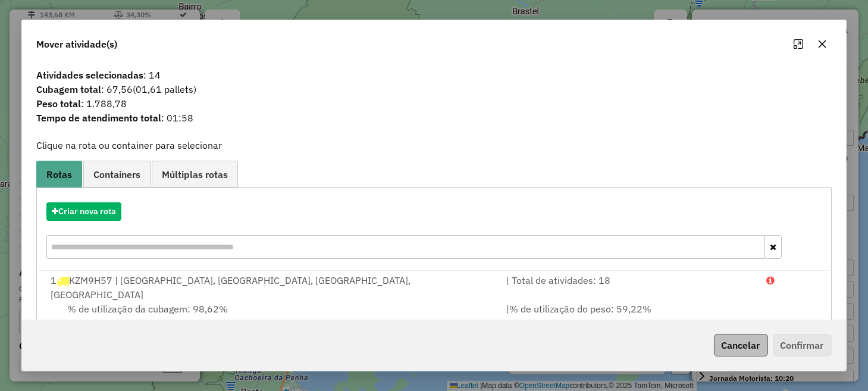 Image resolution: width=868 pixels, height=391 pixels. I want to click on span: Mover atividade(s), so click(77, 44).